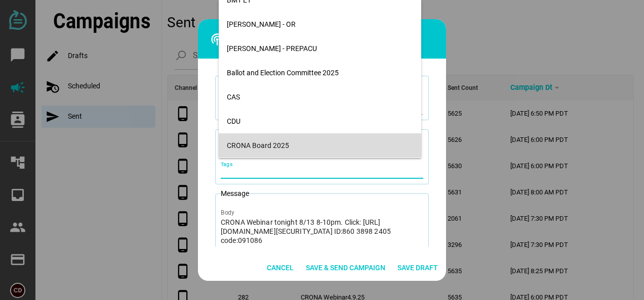 Image resolution: width=644 pixels, height=300 pixels. What do you see at coordinates (320, 121) in the screenshot?
I see `div: CDU` at bounding box center [320, 121].